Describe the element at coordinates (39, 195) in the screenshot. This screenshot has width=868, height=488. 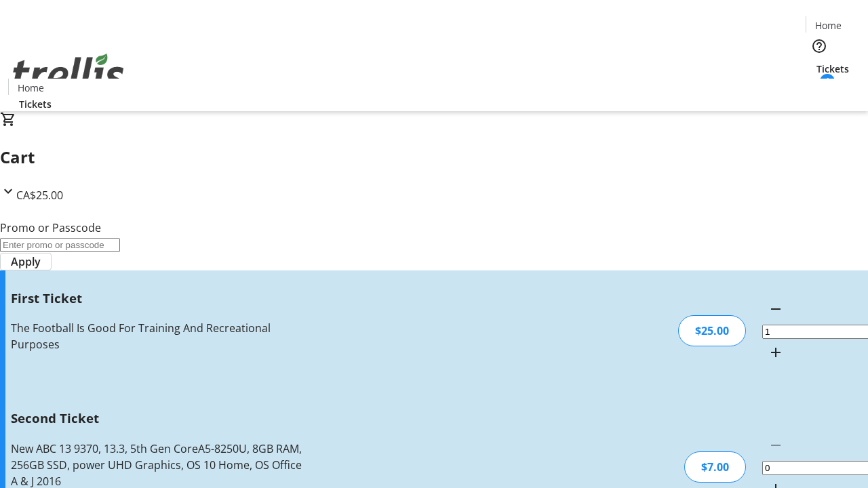
I see `span: CA$25.00` at that location.